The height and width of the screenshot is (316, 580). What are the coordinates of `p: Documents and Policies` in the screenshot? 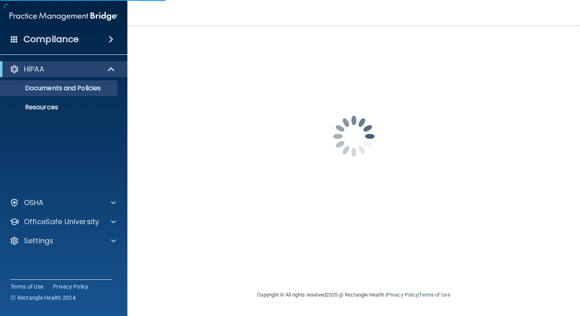 It's located at (59, 88).